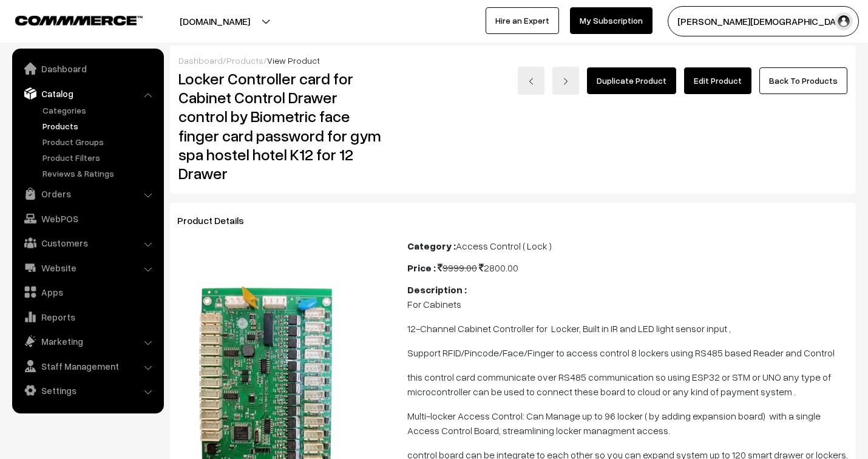 The width and height of the screenshot is (868, 459). I want to click on b: Price :, so click(422, 268).